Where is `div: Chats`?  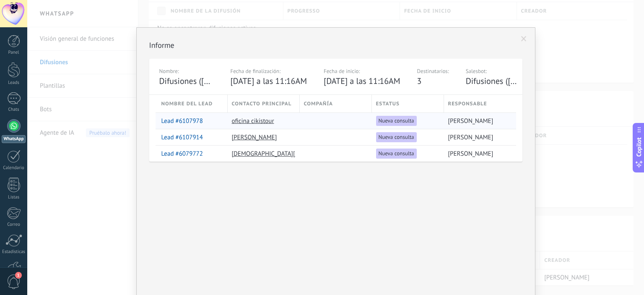 div: Chats is located at coordinates (14, 110).